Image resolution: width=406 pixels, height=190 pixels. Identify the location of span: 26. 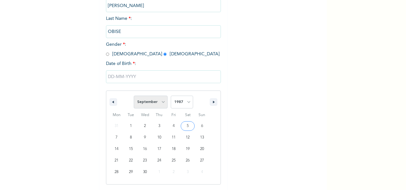
(188, 160).